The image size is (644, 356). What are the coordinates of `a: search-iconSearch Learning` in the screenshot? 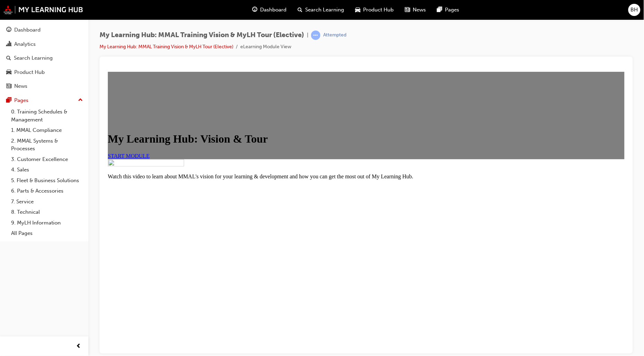 It's located at (321, 10).